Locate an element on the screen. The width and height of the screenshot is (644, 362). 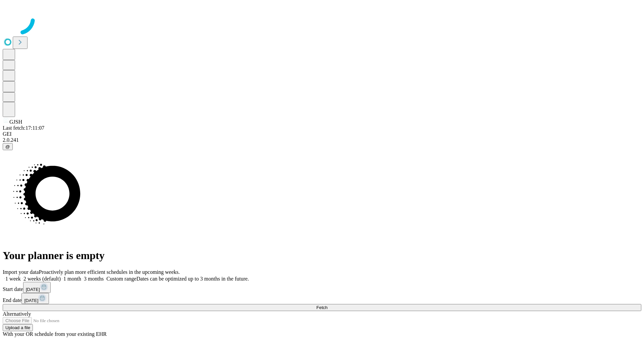
span: Dates can be optimized up to 3 months in the future. is located at coordinates (193, 278).